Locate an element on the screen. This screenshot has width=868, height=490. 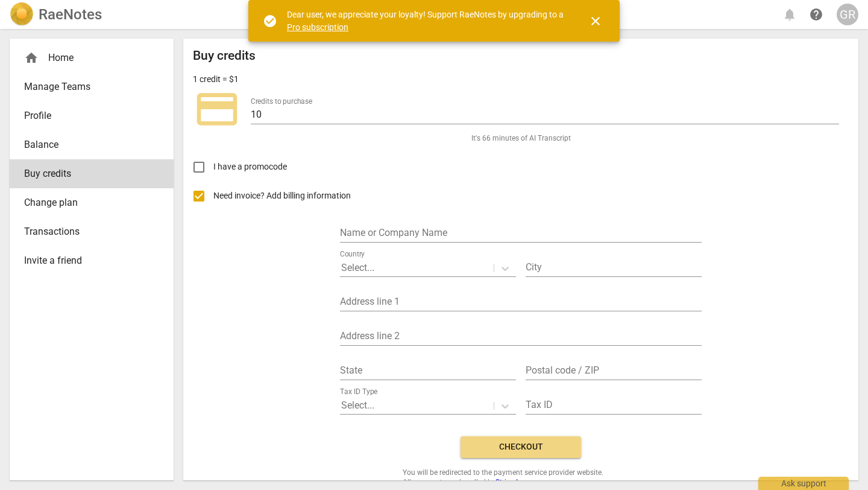
a: Stripe Inc. is located at coordinates (511, 482).